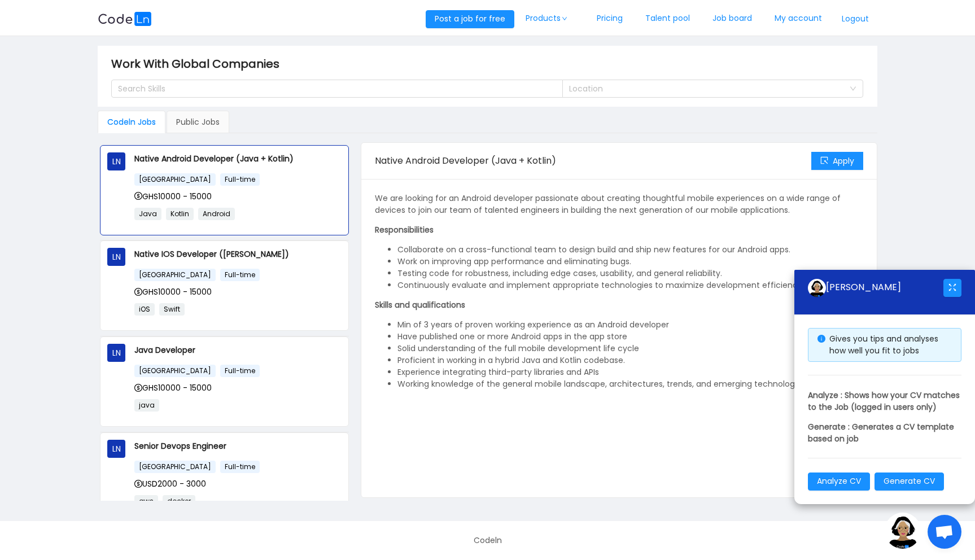  Describe the element at coordinates (216, 214) in the screenshot. I see `span: Android` at that location.